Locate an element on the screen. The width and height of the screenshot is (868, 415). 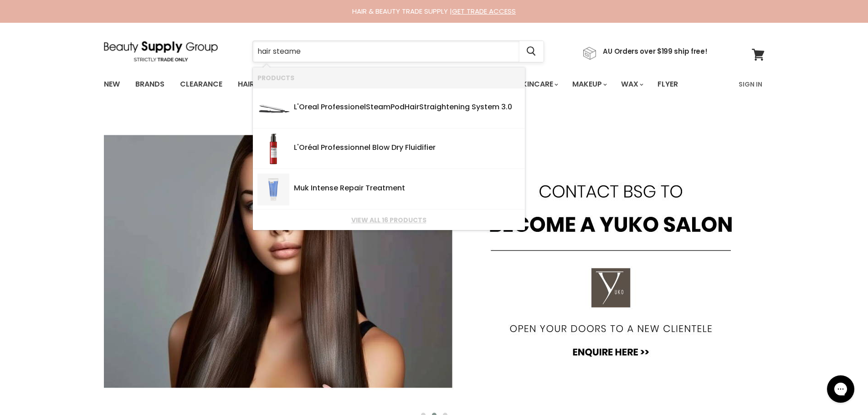
a: Makeup is located at coordinates (588, 85).